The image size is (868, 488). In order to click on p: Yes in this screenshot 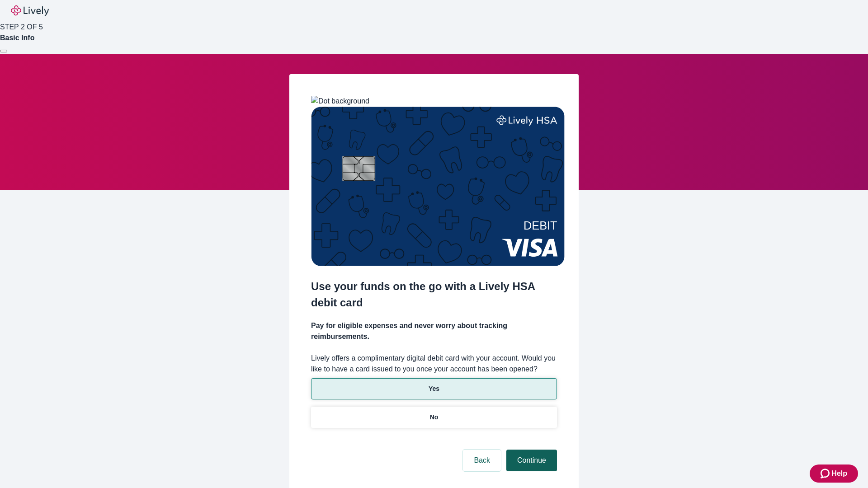, I will do `click(434, 389)`.